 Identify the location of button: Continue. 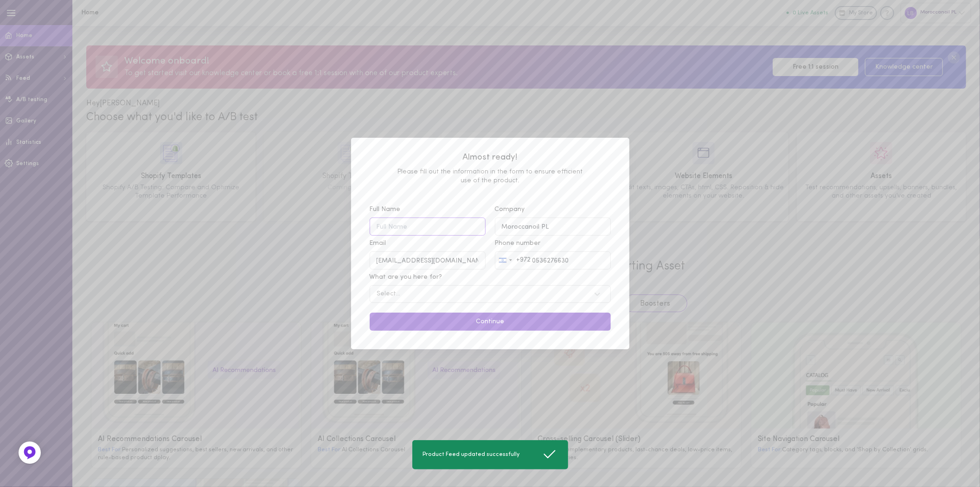
(490, 321).